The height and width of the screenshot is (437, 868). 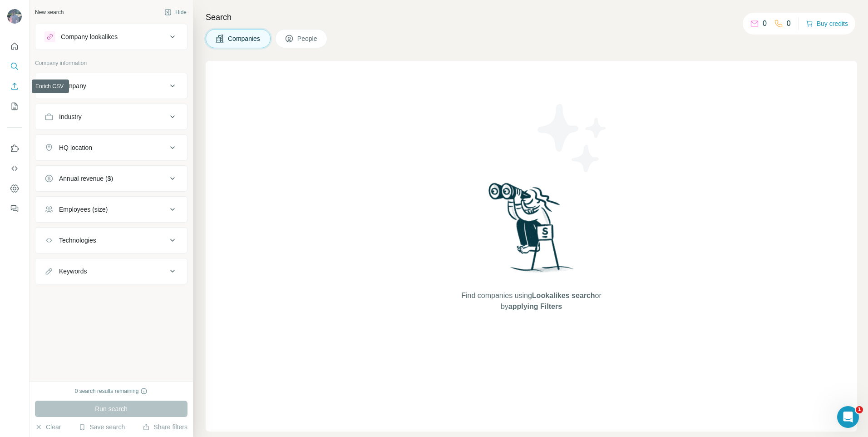 I want to click on div: Employees (size), so click(x=83, y=210).